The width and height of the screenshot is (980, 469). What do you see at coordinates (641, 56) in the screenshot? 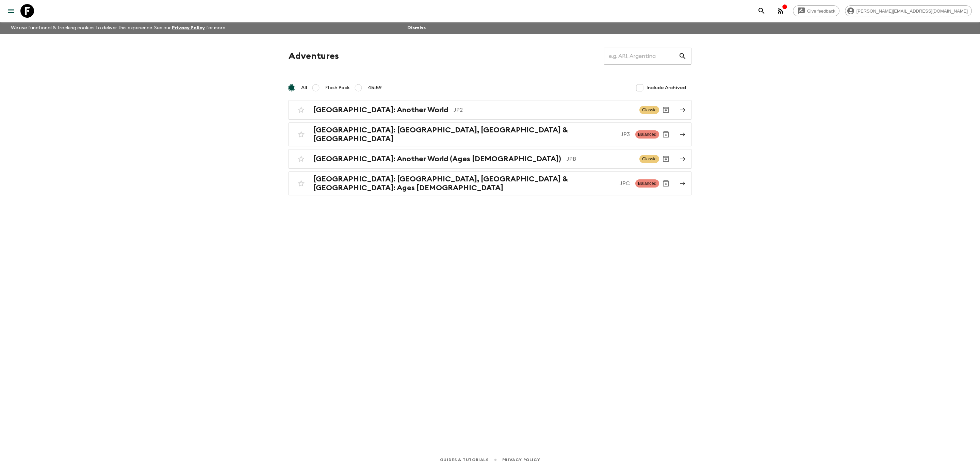
I see `input: e.g. AR1, Argentina` at bounding box center [641, 56].